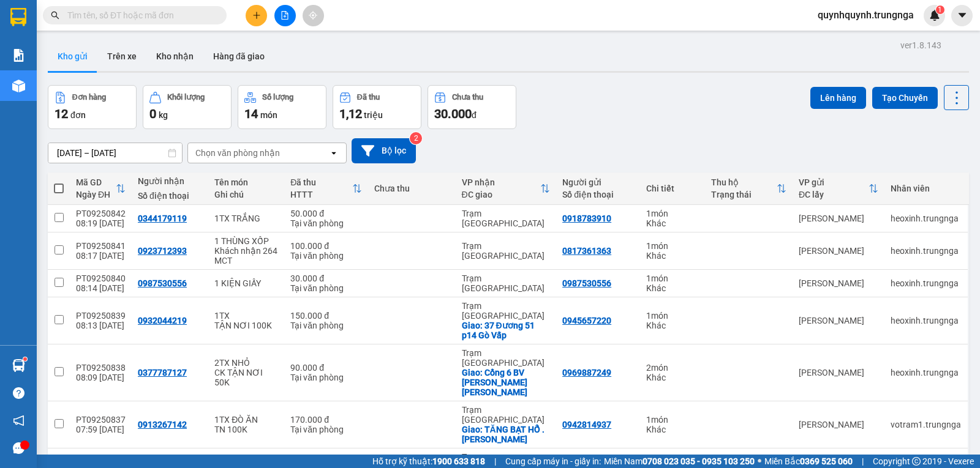  What do you see at coordinates (269, 115) in the screenshot?
I see `span: món` at bounding box center [269, 115].